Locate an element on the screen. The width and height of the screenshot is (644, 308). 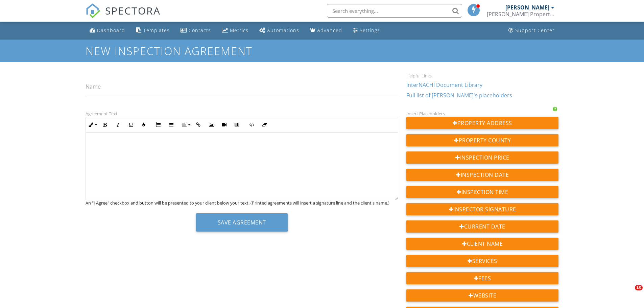
div: Inspection Price is located at coordinates (482, 158).